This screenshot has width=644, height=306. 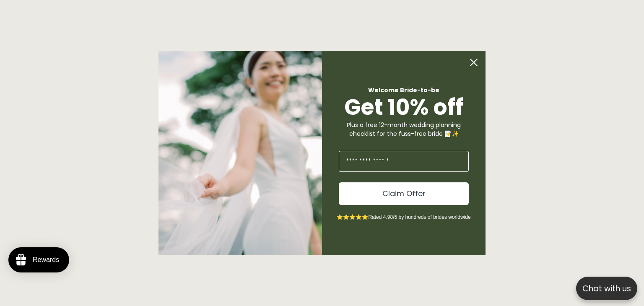 I want to click on button: Close dialog, so click(x=474, y=62).